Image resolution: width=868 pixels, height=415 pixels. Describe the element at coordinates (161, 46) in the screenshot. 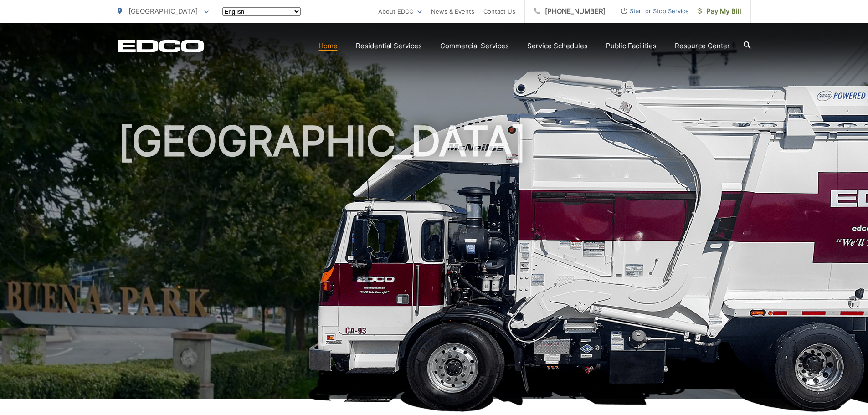

I see `a: EDCD logo. Return to the homepage.` at that location.